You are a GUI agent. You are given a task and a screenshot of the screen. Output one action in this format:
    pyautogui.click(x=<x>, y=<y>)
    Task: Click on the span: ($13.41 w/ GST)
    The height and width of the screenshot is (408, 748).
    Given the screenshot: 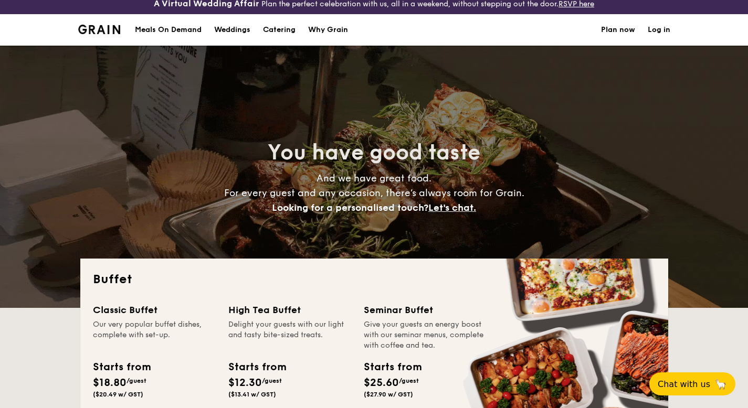 What is the action you would take?
    pyautogui.click(x=252, y=395)
    